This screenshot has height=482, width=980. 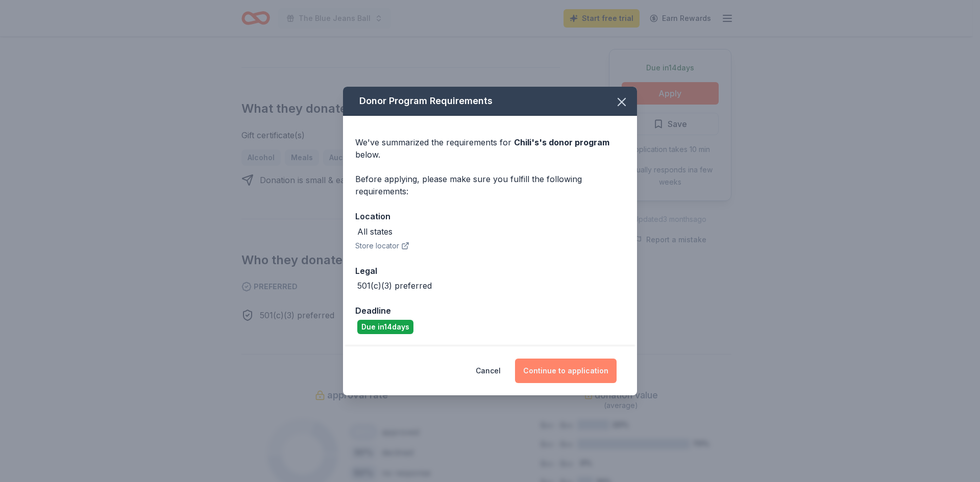 I want to click on div: Donor Program Requirements, so click(x=490, y=101).